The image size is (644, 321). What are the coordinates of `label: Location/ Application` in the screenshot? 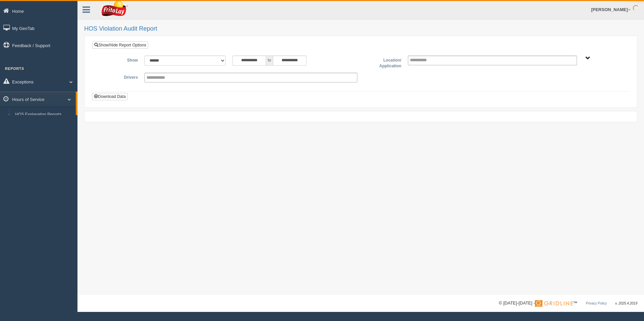 It's located at (383, 62).